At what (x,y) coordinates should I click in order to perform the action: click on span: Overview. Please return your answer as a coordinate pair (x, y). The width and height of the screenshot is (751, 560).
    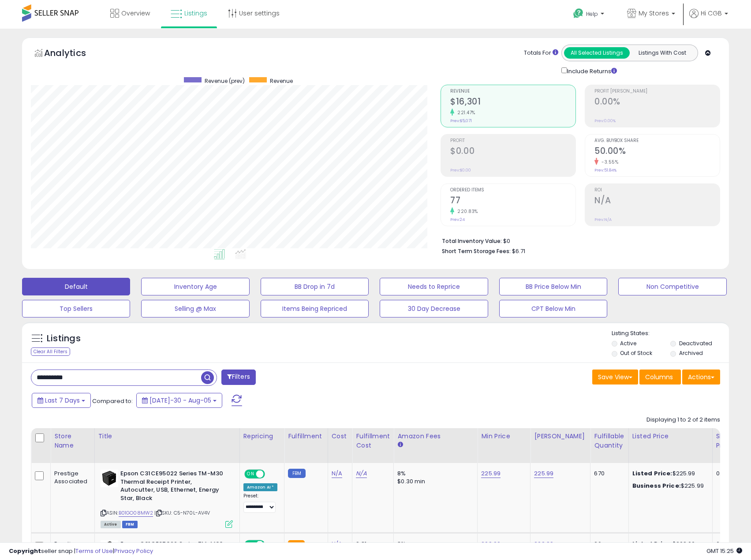
    Looking at the image, I should click on (135, 13).